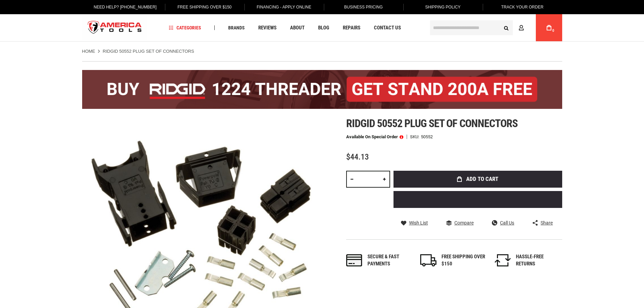 The image size is (644, 308). I want to click on div: HASSLE-FREE RETURNS, so click(538, 260).